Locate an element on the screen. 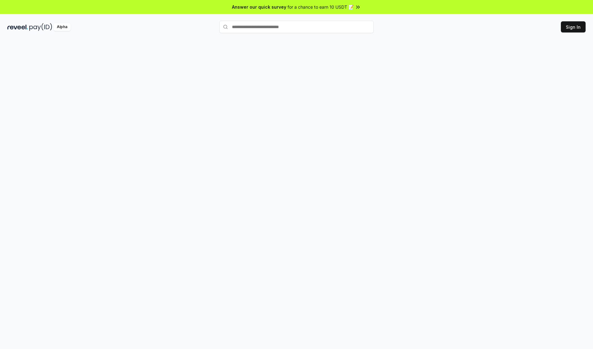 The image size is (593, 349). div: Alpha is located at coordinates (62, 27).